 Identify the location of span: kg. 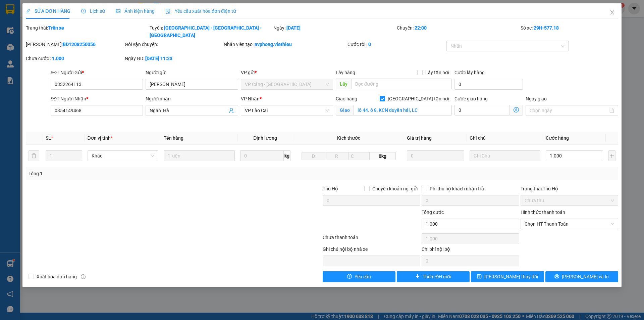
(287, 156).